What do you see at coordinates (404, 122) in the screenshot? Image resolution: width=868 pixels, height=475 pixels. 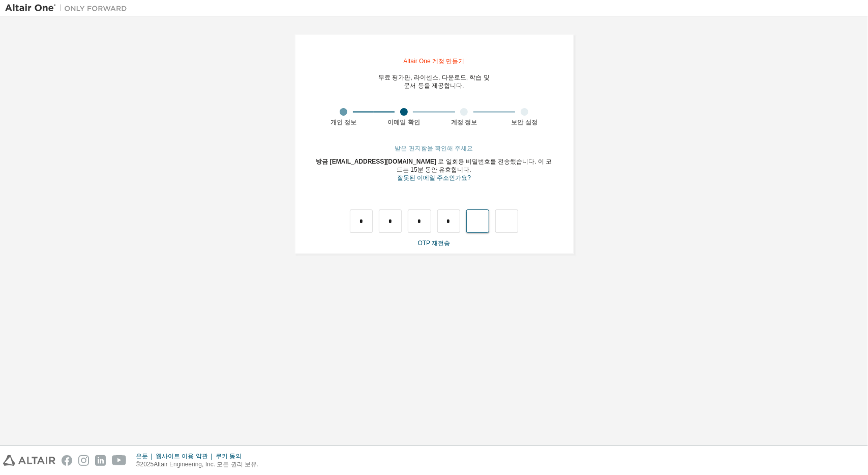 I see `font: 이메일 확인` at bounding box center [404, 122].